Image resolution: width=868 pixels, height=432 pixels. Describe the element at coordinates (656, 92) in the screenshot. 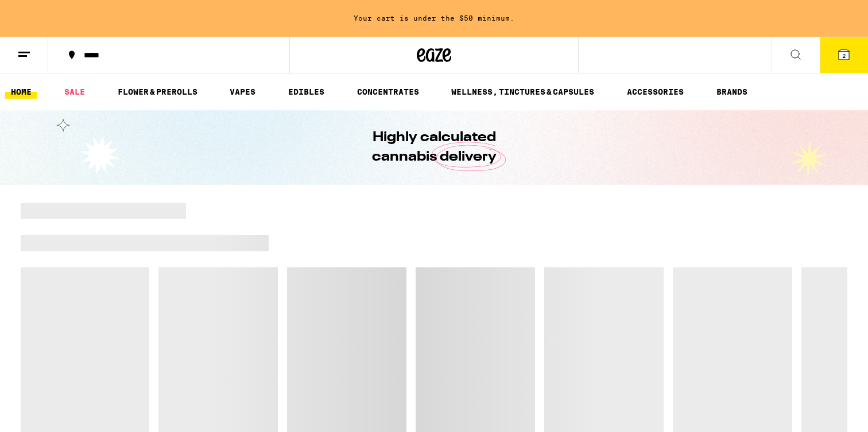

I see `a: ACCESSORIES` at that location.